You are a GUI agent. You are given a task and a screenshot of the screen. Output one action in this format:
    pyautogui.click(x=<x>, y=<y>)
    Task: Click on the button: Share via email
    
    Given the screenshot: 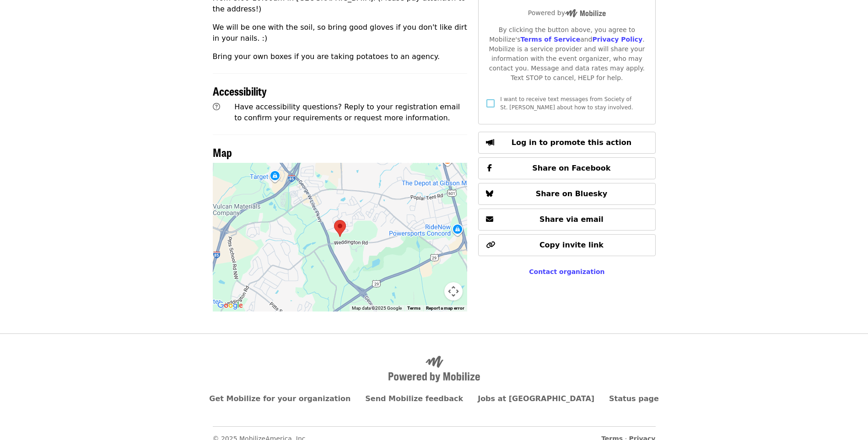 What is the action you would take?
    pyautogui.click(x=566, y=220)
    